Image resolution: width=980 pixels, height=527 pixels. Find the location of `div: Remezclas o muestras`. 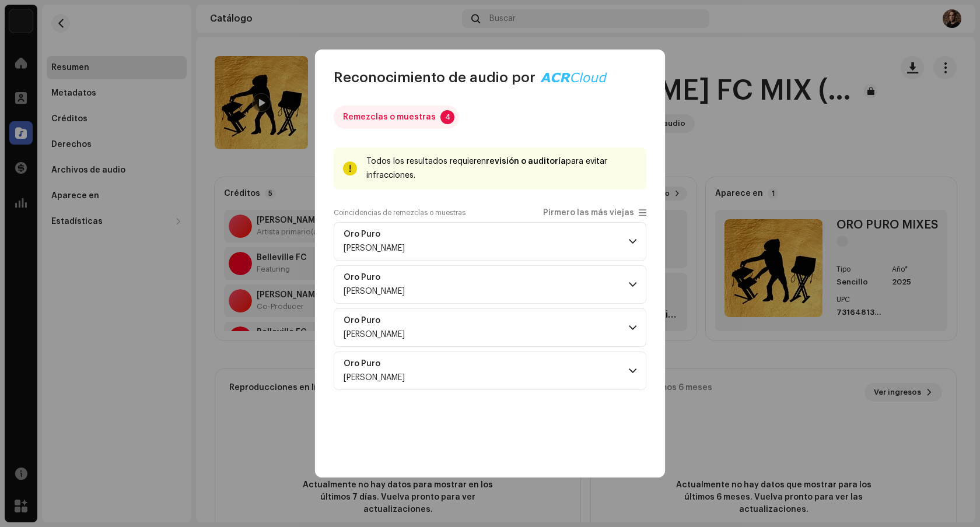

div: Remezclas o muestras is located at coordinates (389, 117).